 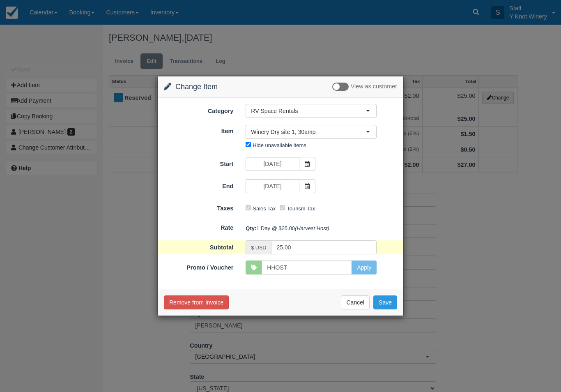 What do you see at coordinates (199, 130) in the screenshot?
I see `label: Item` at bounding box center [199, 130].